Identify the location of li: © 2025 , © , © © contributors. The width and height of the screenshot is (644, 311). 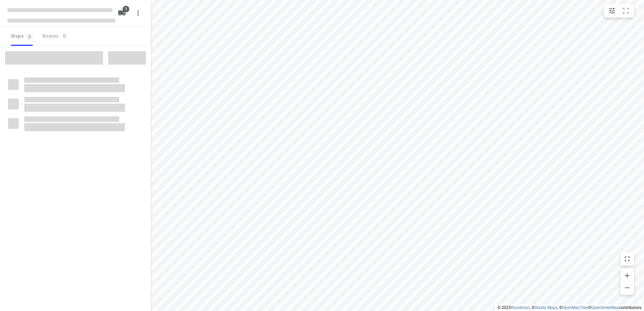
(569, 308).